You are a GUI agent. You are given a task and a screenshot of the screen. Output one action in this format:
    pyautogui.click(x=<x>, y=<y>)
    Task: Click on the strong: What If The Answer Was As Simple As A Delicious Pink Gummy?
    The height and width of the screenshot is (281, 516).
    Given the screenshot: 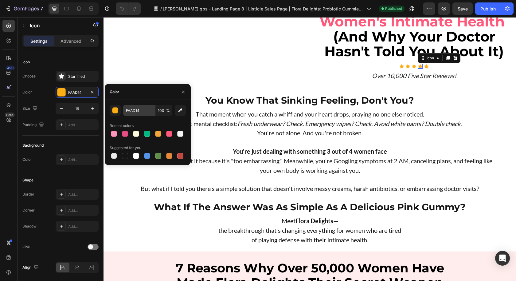 What is the action you would take?
    pyautogui.click(x=206, y=189)
    